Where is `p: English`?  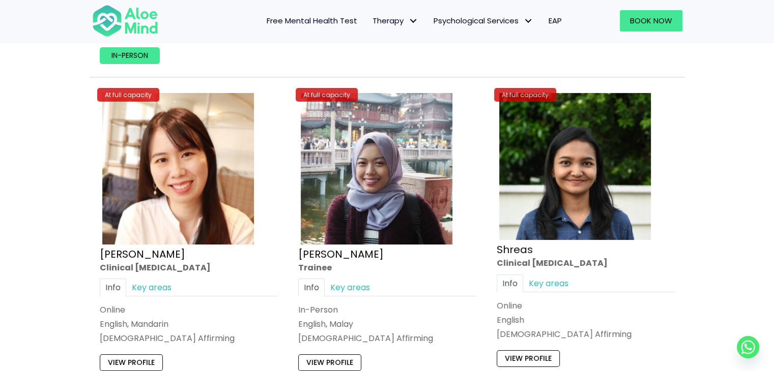 p: English is located at coordinates (585, 320).